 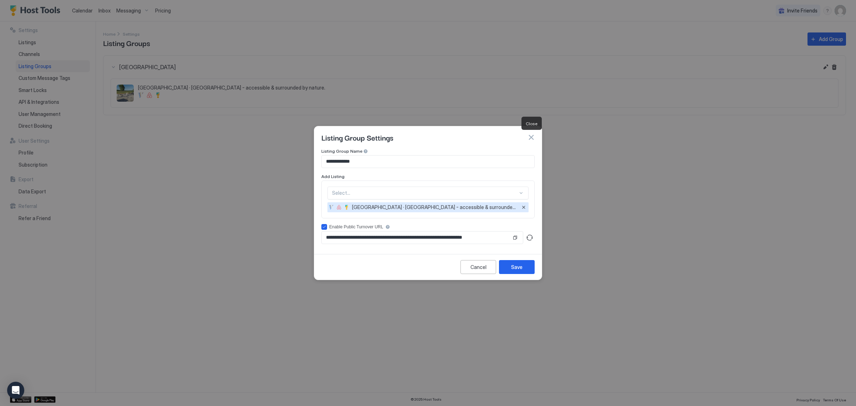 I want to click on span: Add Listing, so click(x=333, y=176).